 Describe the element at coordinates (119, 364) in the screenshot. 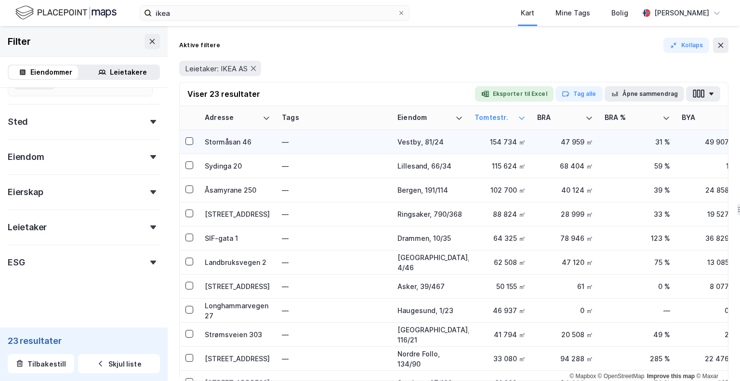

I see `button: Skjul liste` at that location.